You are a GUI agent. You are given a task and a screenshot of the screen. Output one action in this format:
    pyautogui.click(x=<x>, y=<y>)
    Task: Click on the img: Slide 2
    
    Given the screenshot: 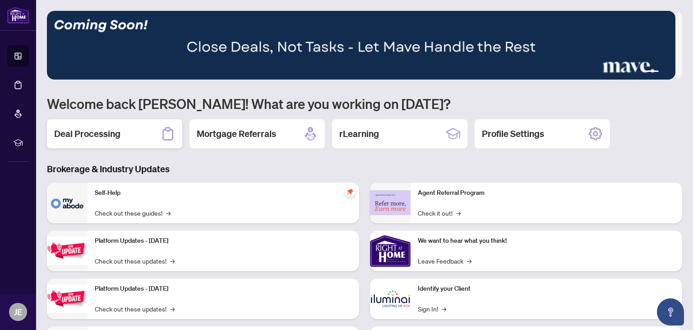 What is the action you would take?
    pyautogui.click(x=361, y=45)
    